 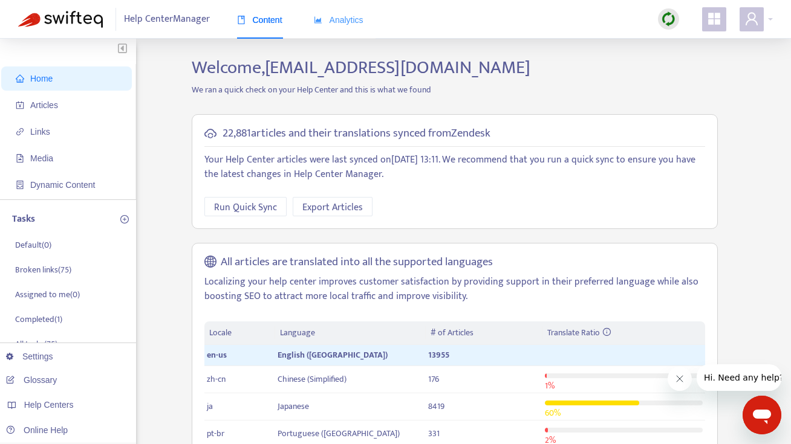 What do you see at coordinates (216, 355) in the screenshot?
I see `span: en-us` at bounding box center [216, 355].